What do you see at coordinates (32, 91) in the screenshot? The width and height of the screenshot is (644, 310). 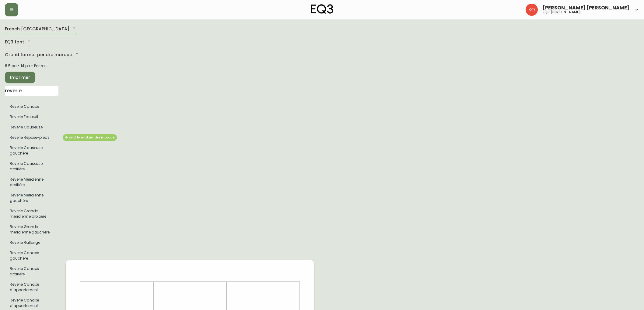 I see `input: Recherche` at bounding box center [32, 91].